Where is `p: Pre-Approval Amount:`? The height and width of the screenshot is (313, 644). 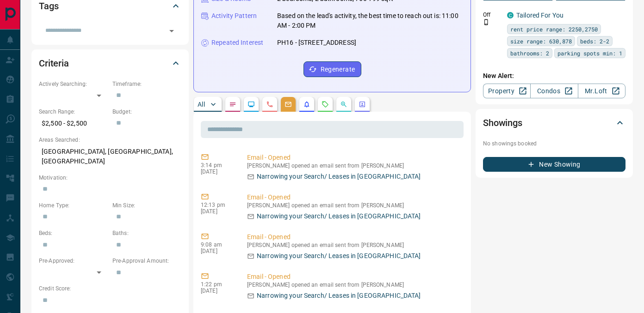 p: Pre-Approval Amount: is located at coordinates (146, 261).